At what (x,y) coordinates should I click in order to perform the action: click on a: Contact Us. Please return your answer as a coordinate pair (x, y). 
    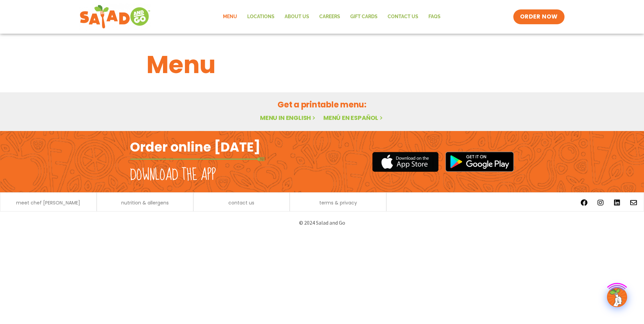
    Looking at the image, I should click on (403, 17).